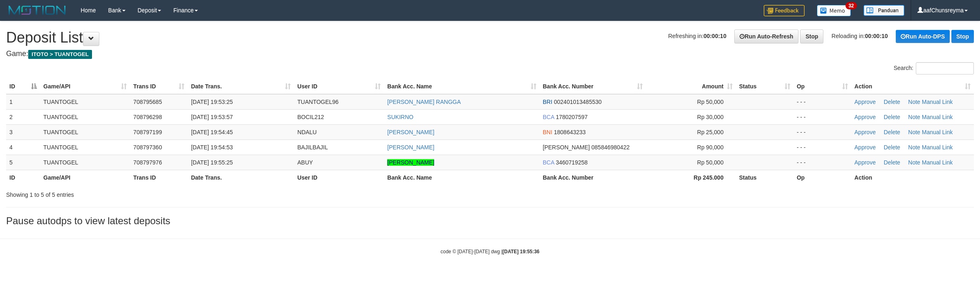  Describe the element at coordinates (490, 54) in the screenshot. I see `h4: Game:` at that location.